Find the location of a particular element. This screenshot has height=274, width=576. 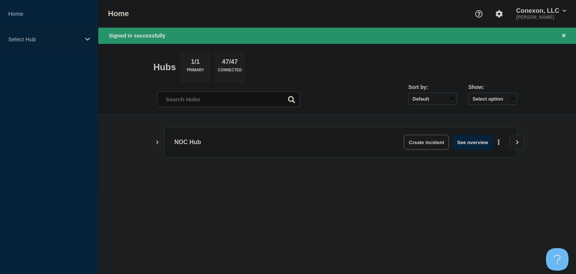

select: Sort by is located at coordinates (433, 99).